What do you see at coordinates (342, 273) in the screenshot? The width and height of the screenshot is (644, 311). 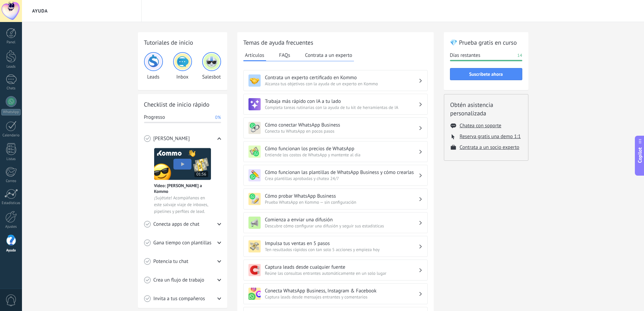 I see `span: Reúne las consultas entrantes automáticamente en un solo lugar` at bounding box center [342, 273].